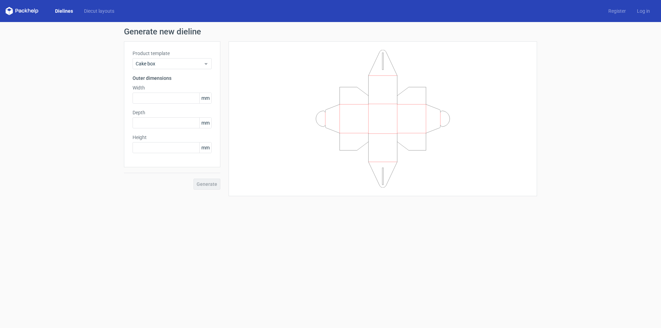  I want to click on a: Log in, so click(643, 11).